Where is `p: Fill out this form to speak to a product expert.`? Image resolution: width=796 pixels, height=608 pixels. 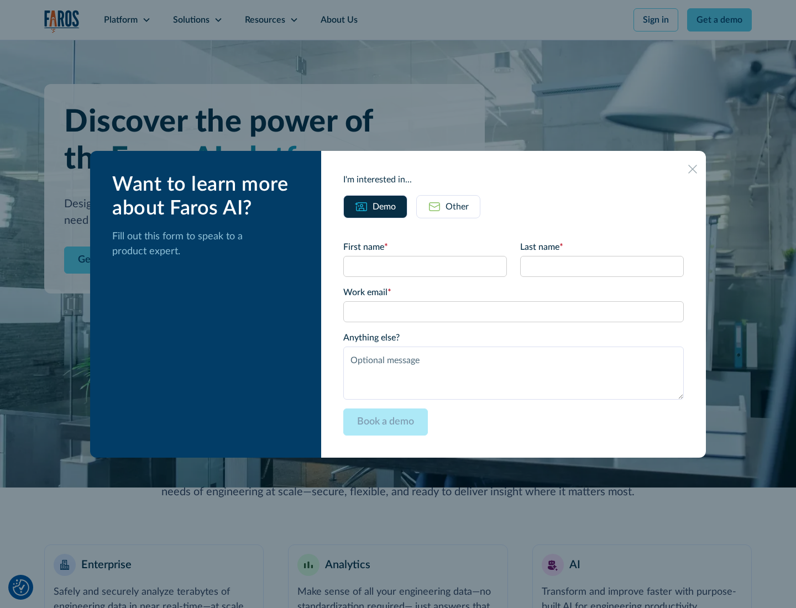 p: Fill out this form to speak to a product expert. is located at coordinates (208, 244).